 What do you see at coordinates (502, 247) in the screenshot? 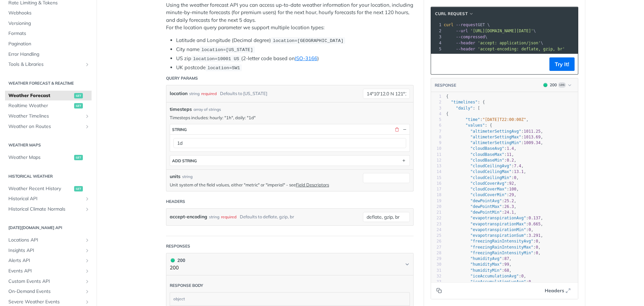
I see `span: "freezingRainIntensityMax"` at bounding box center [502, 247].